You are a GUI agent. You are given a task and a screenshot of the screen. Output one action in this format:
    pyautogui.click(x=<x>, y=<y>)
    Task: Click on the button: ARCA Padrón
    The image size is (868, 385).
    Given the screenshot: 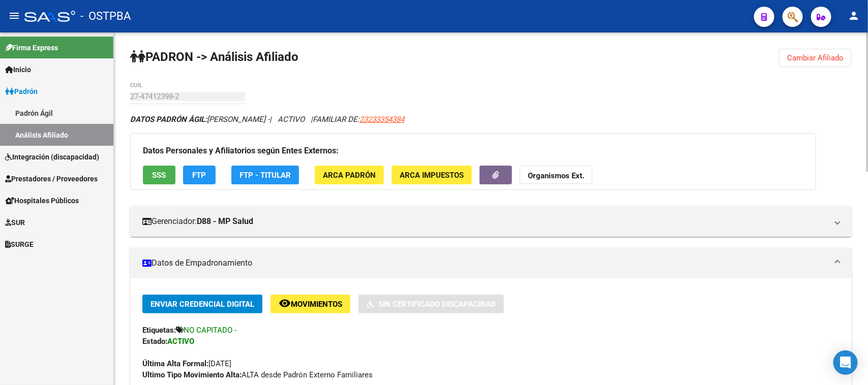 What is the action you would take?
    pyautogui.click(x=349, y=175)
    